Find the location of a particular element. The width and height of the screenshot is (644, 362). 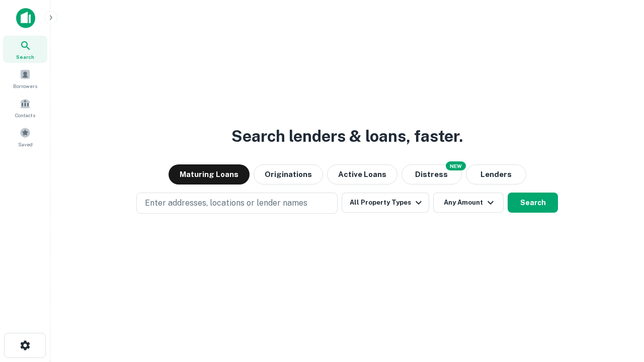

button: Any Amount is located at coordinates (468, 203).